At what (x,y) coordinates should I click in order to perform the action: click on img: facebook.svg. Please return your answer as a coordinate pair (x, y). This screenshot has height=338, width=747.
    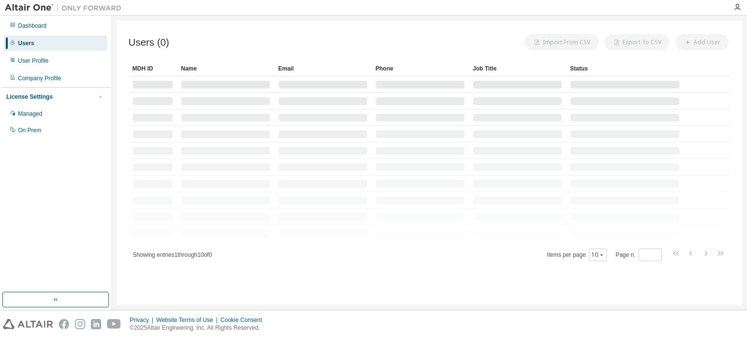
    Looking at the image, I should click on (64, 324).